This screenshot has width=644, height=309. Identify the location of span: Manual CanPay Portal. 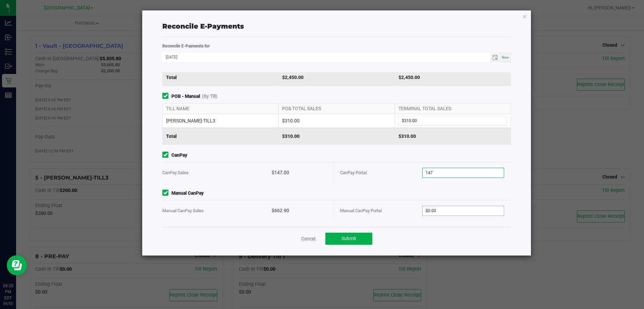
(361, 210).